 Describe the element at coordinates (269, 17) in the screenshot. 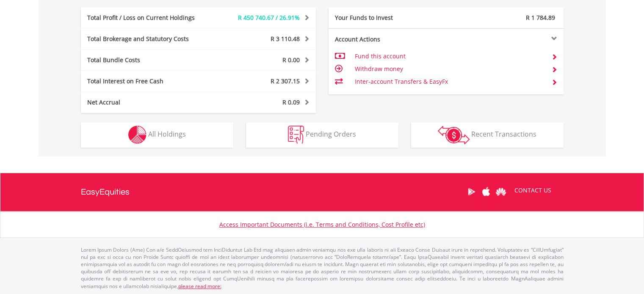

I see `span: R 450 740.67 / 26.91%` at that location.